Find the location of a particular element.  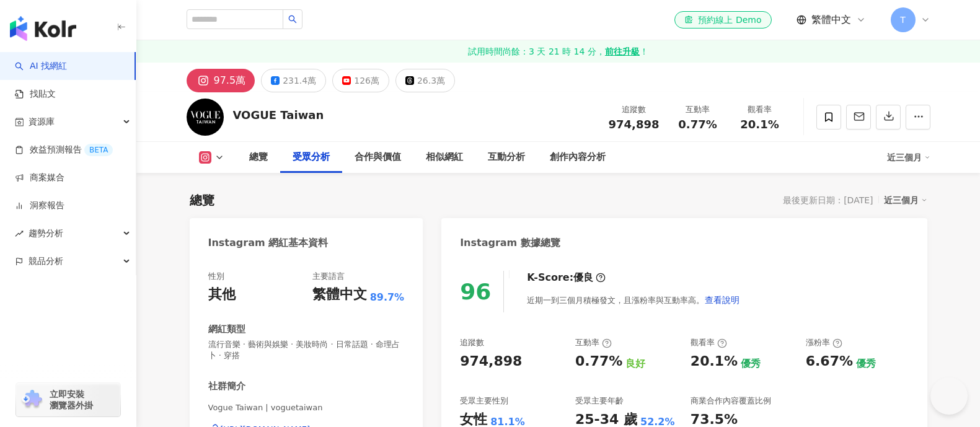

span: 查看說明 is located at coordinates (722, 300).